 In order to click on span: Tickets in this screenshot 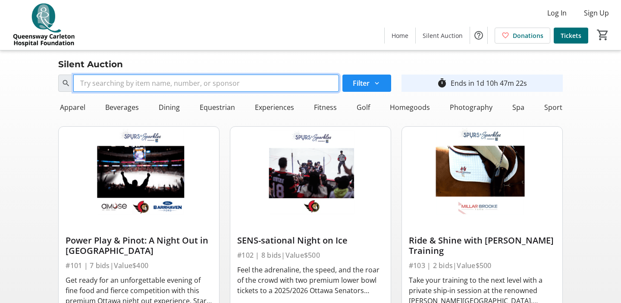, I will do `click(571, 35)`.